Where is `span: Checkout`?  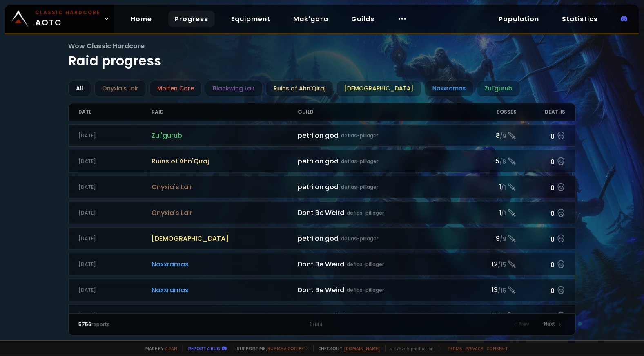
span: Checkout is located at coordinates (347, 348).